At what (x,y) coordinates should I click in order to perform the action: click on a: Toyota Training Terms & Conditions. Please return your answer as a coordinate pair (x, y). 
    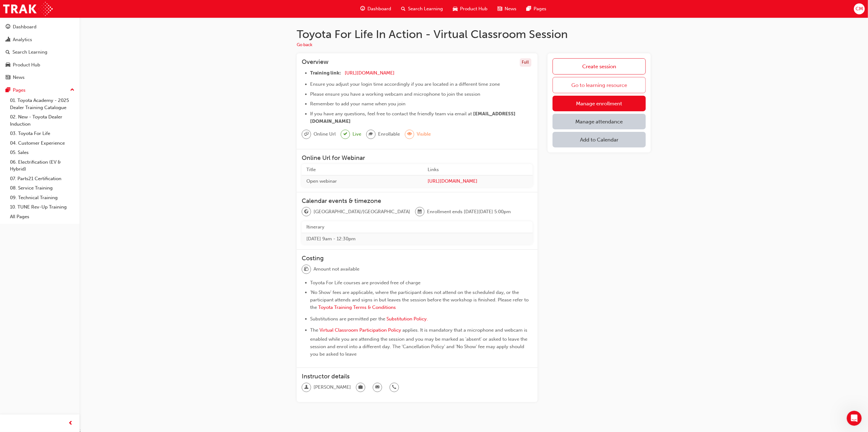
    Looking at the image, I should click on (357, 308).